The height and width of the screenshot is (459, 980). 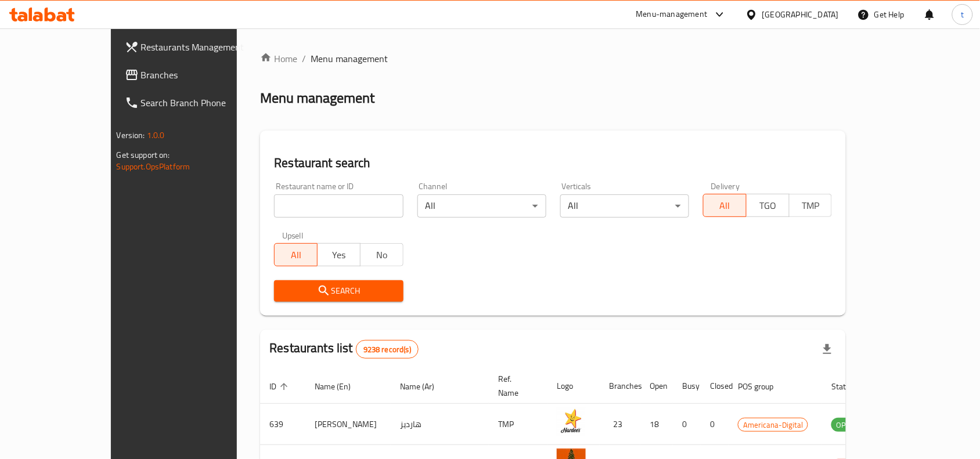 I want to click on span: Name (En), so click(x=340, y=387).